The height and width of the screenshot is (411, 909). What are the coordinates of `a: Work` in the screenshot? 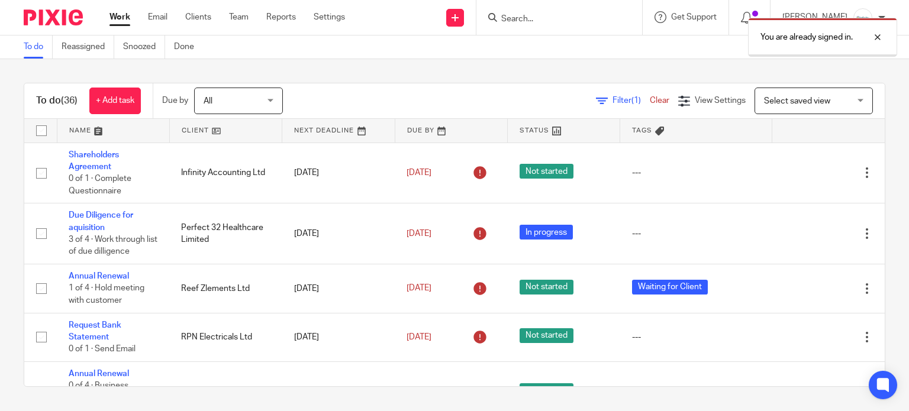 It's located at (120, 17).